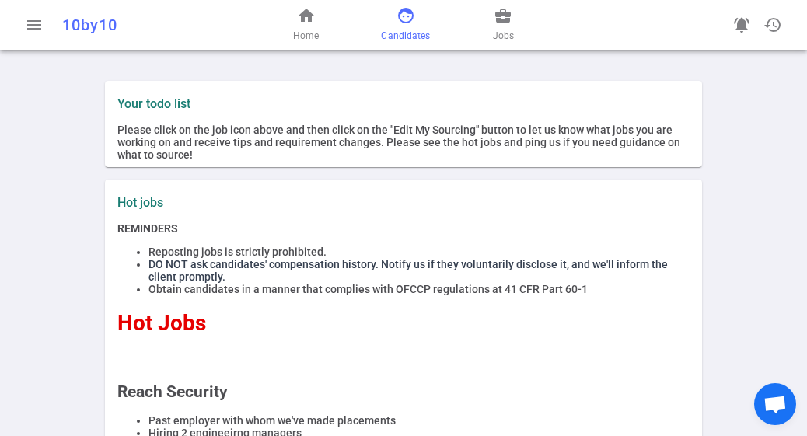 Image resolution: width=807 pixels, height=436 pixels. Describe the element at coordinates (741, 25) in the screenshot. I see `a: Go to see announcements` at that location.